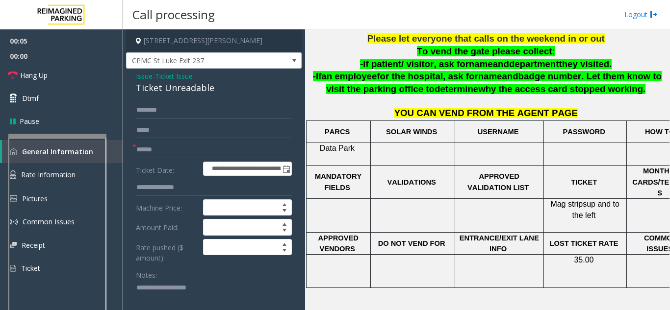 This screenshot has height=310, width=670. I want to click on span: TICKET, so click(583, 182).